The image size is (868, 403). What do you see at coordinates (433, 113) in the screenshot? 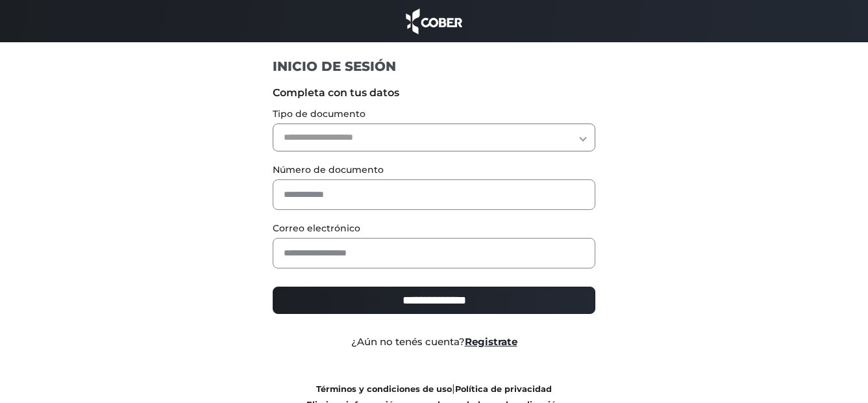
I see `label: Tipo de documento` at bounding box center [433, 113].